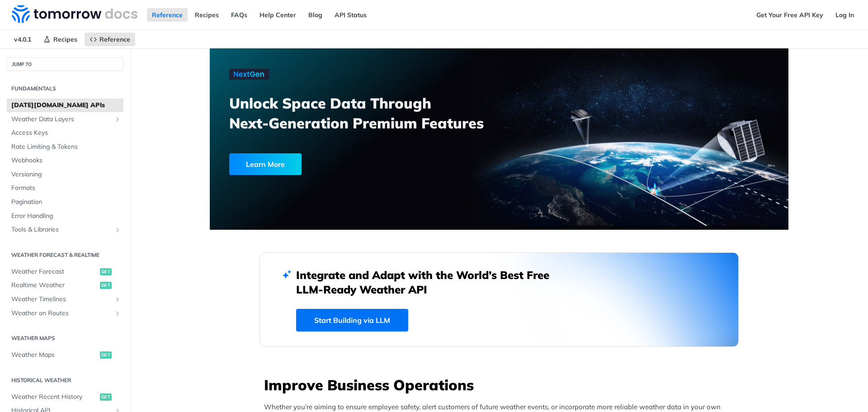 This screenshot has height=412, width=868. What do you see at coordinates (66, 202) in the screenshot?
I see `span: Pagination` at bounding box center [66, 202].